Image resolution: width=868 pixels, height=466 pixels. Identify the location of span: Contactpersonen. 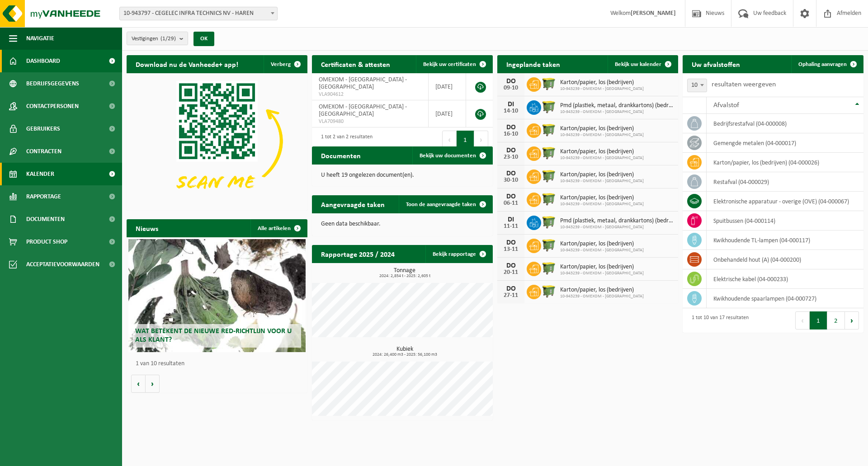
(52, 107).